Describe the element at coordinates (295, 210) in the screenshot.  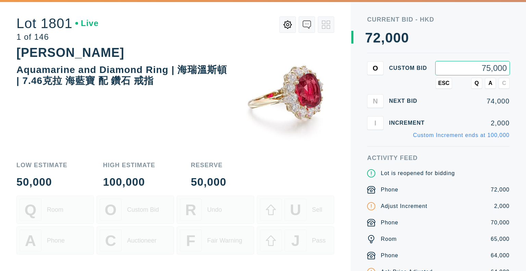
I see `button: USell` at that location.